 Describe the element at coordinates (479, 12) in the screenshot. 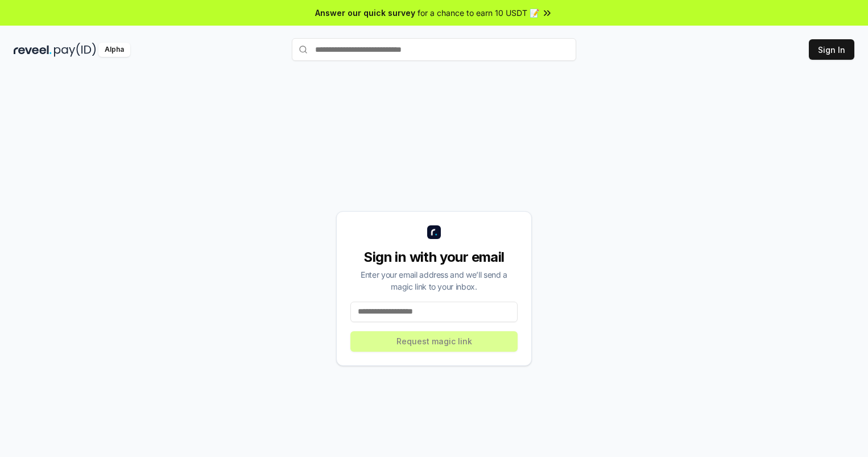

I see `span: for a chance to earn 10 USDT 📝` at that location.